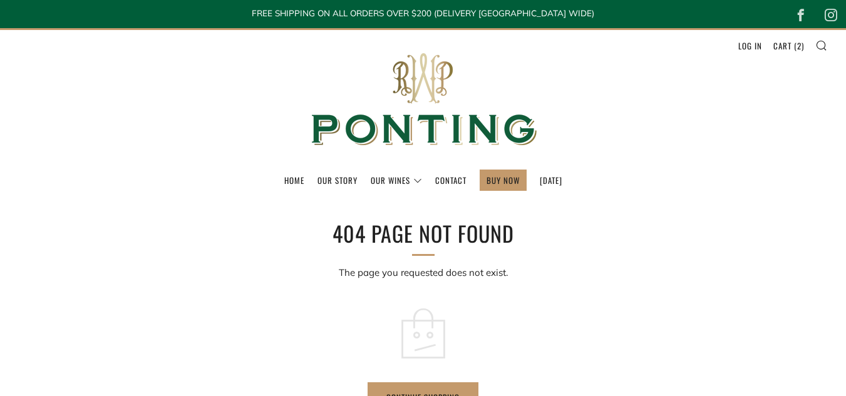  What do you see at coordinates (423, 100) in the screenshot?
I see `img: Ponting Wines` at bounding box center [423, 100].